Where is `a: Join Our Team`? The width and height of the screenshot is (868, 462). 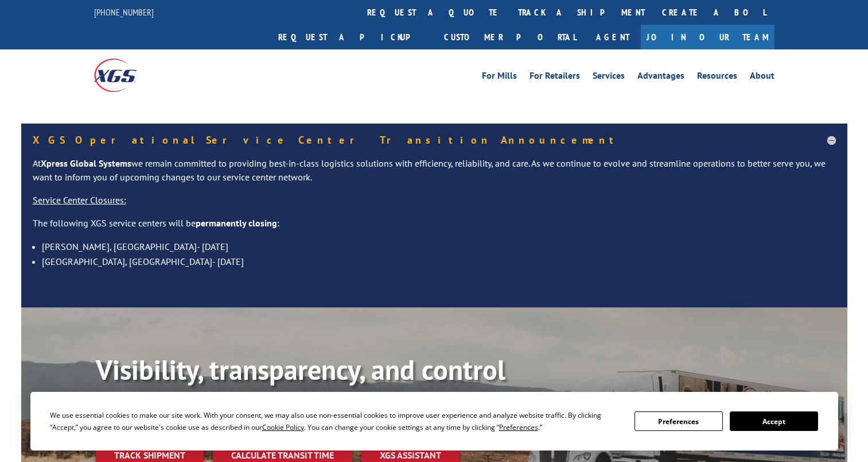
a: Join Our Team is located at coordinates (707, 37).